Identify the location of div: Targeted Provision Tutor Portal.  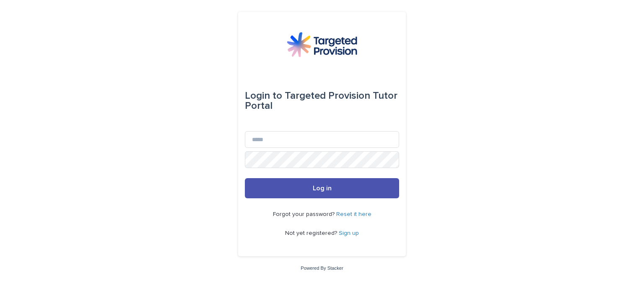
(322, 101).